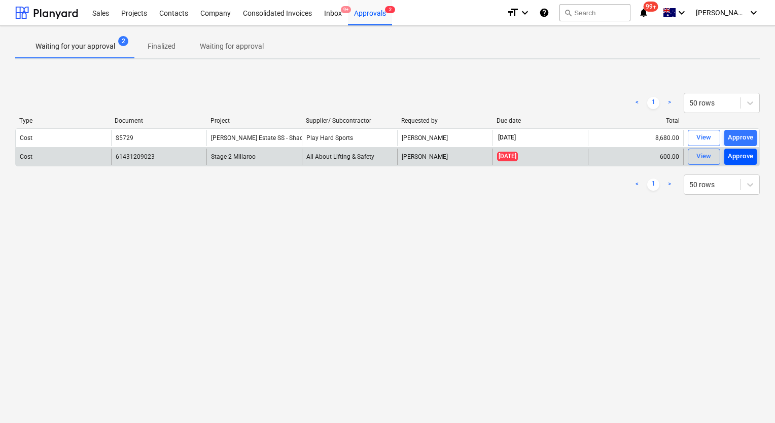 Image resolution: width=775 pixels, height=423 pixels. I want to click on div: Type, so click(63, 121).